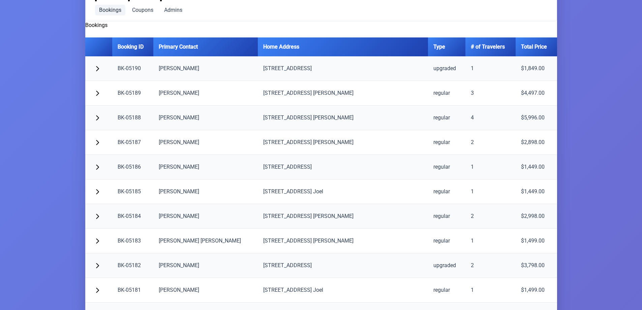 This screenshot has height=310, width=642. Describe the element at coordinates (490, 47) in the screenshot. I see `th: # of Travelers` at that location.